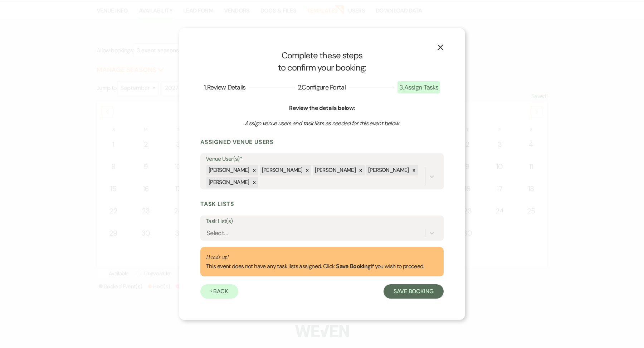 Image resolution: width=644 pixels, height=348 pixels. Describe the element at coordinates (419, 87) in the screenshot. I see `button: 3.Assign Tasks` at that location.